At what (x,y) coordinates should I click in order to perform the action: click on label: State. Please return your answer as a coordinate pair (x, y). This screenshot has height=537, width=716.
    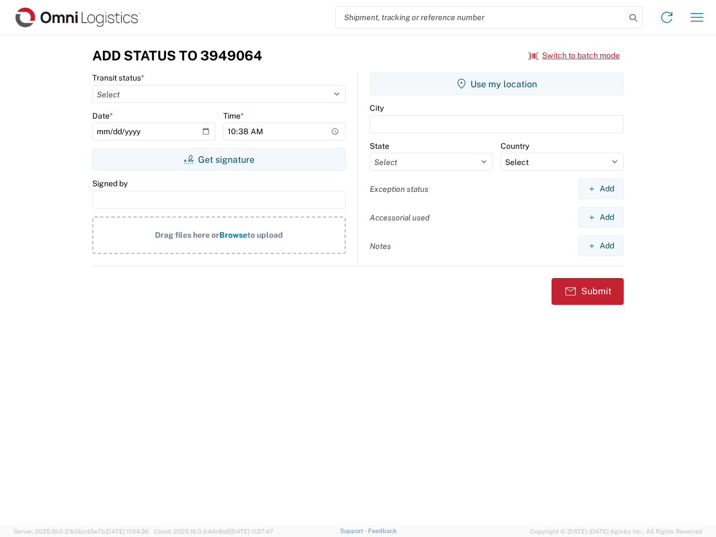
    Looking at the image, I should click on (379, 146).